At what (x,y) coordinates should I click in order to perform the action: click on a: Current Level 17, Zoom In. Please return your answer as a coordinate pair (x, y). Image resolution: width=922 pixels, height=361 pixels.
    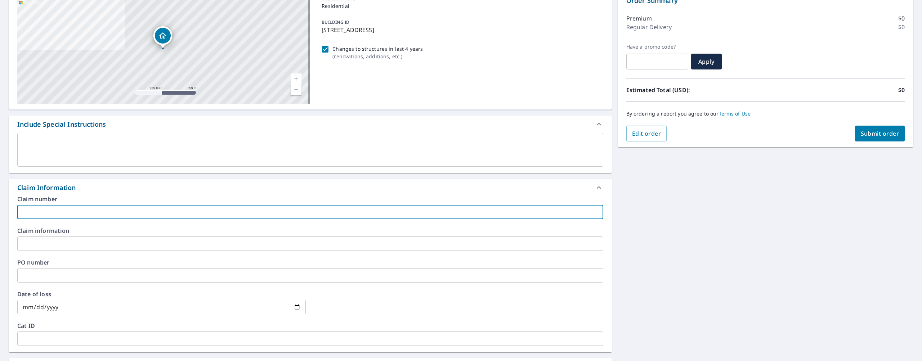
    Looking at the image, I should click on (296, 79).